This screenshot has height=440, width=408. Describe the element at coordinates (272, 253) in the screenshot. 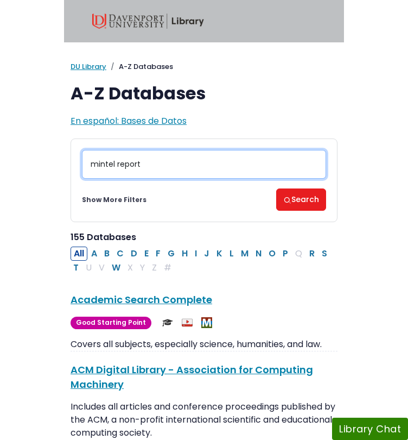

I see `button: Filter Results O` at that location.